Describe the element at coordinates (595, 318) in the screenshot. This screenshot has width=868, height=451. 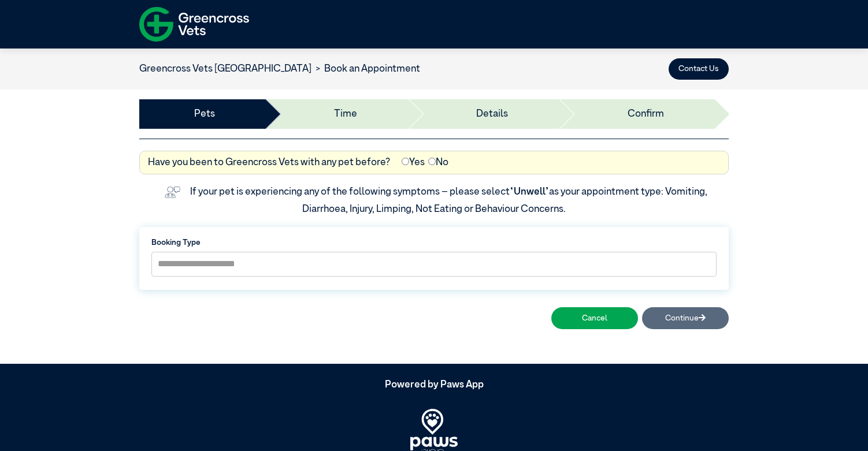
I see `button: Cancel` at that location.